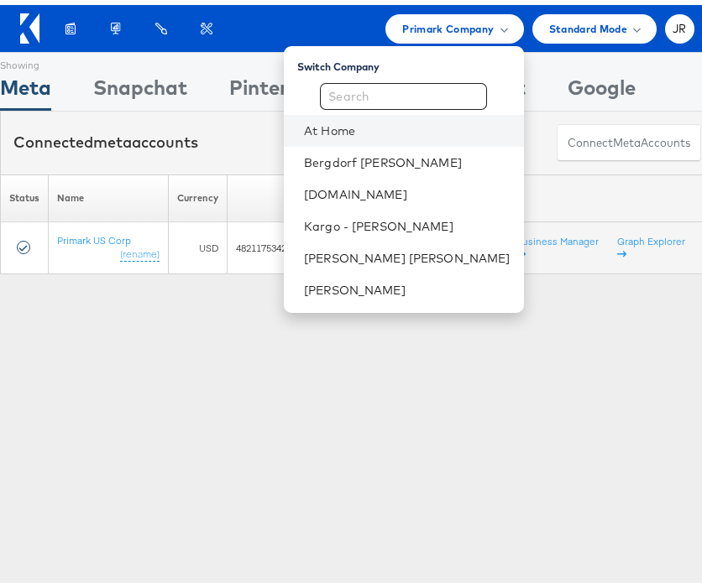 The width and height of the screenshot is (702, 588). I want to click on input: Search, so click(403, 92).